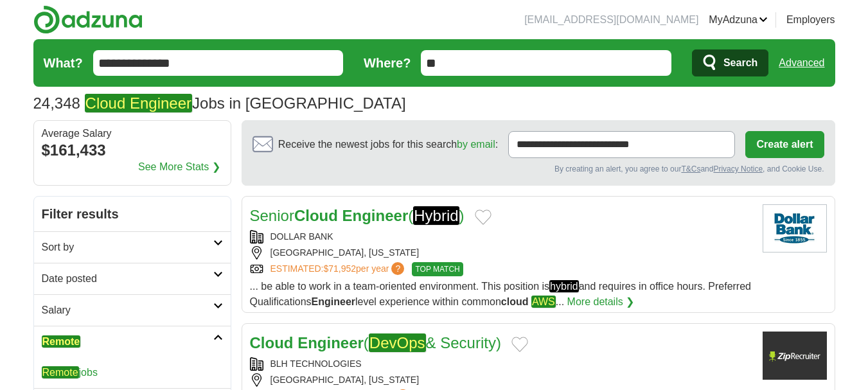 This screenshot has width=868, height=390. I want to click on label: Where?, so click(387, 63).